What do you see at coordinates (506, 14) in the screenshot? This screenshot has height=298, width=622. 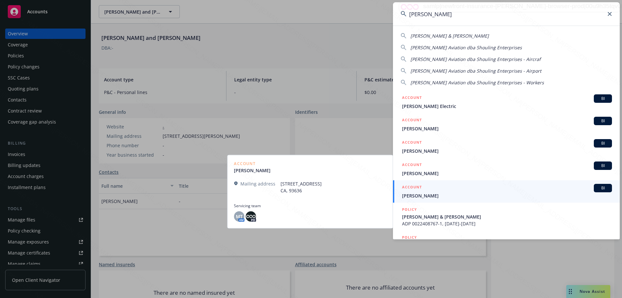 I see `input: Search...` at bounding box center [506, 14].